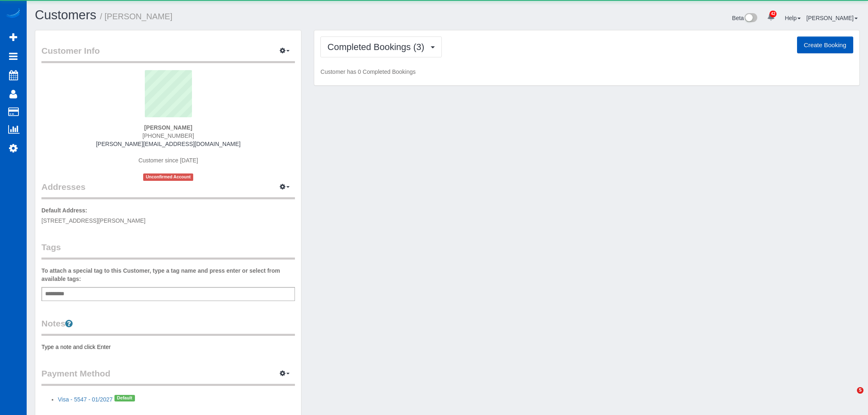  I want to click on legend: Customer Info, so click(168, 54).